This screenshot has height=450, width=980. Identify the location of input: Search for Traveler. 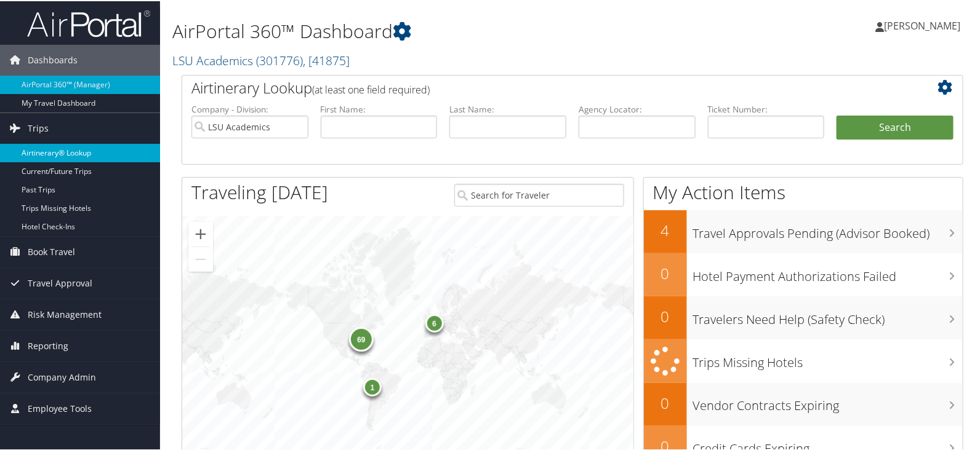
(538, 194).